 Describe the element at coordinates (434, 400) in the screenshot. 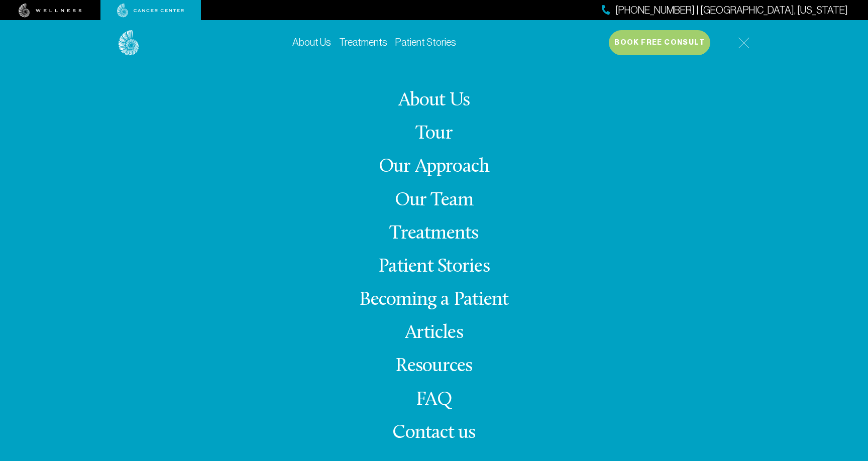

I see `a: FAQ` at that location.